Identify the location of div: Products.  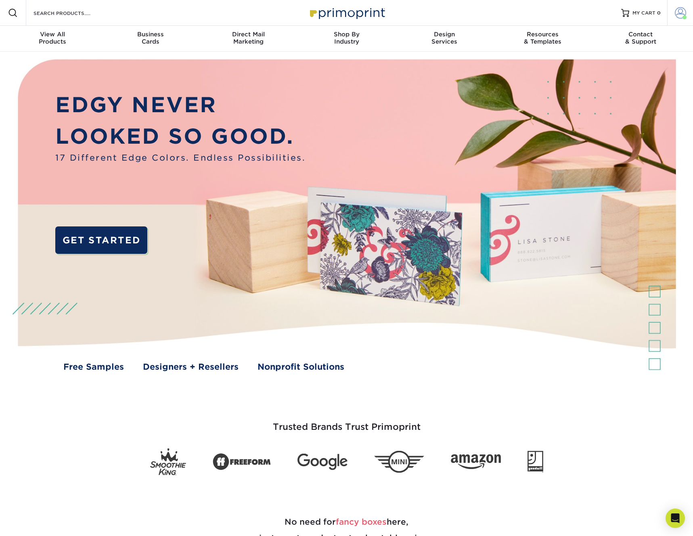
(53, 38).